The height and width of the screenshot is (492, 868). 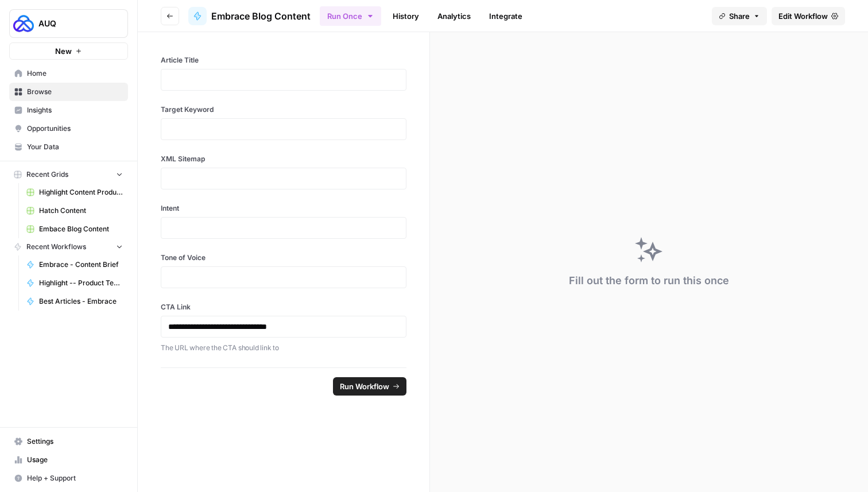 I want to click on a: Usage, so click(x=69, y=460).